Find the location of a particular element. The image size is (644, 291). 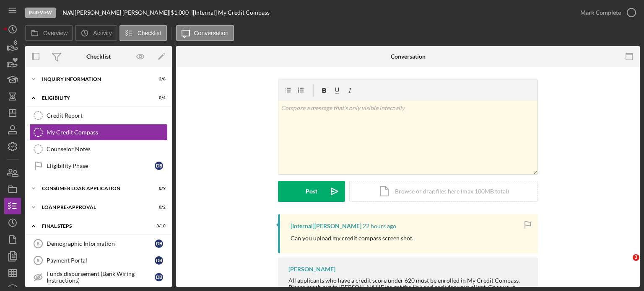

div: Funds disbursement (Bank Wiring Instructions) is located at coordinates (101, 277).